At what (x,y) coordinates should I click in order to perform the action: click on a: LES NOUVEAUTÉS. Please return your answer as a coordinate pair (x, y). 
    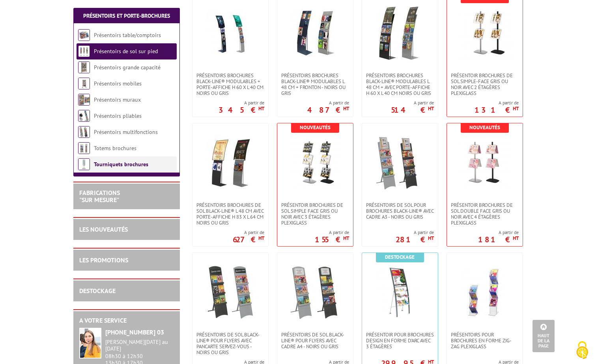
    Looking at the image, I should click on (103, 230).